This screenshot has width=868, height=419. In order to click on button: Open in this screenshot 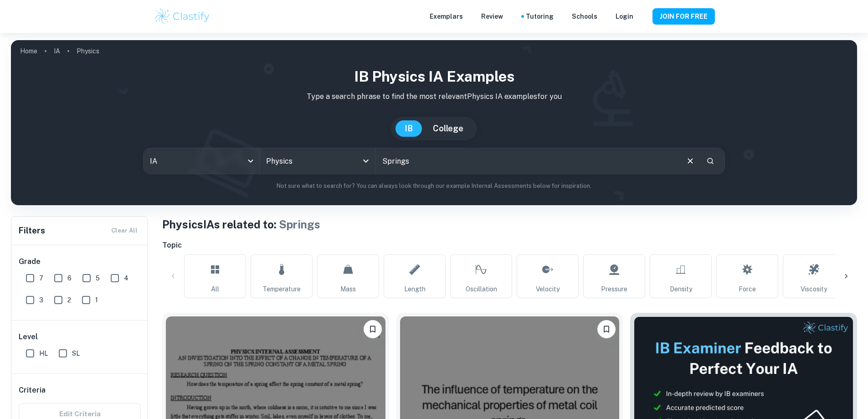, I will do `click(366, 161)`.